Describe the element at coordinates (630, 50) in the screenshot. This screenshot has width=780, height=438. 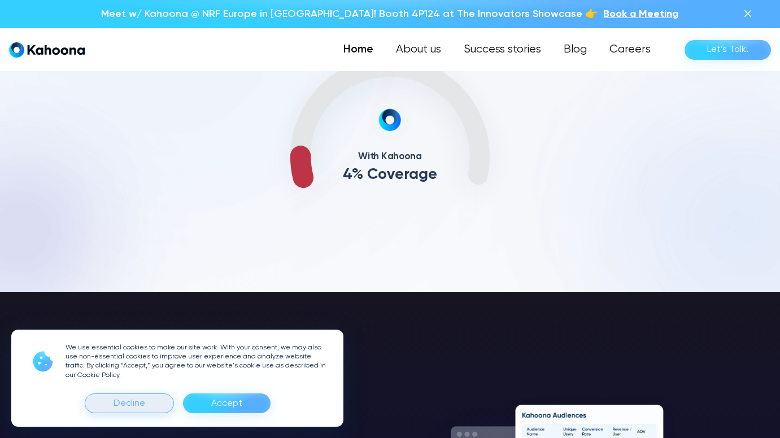
I see `a: Careers` at that location.